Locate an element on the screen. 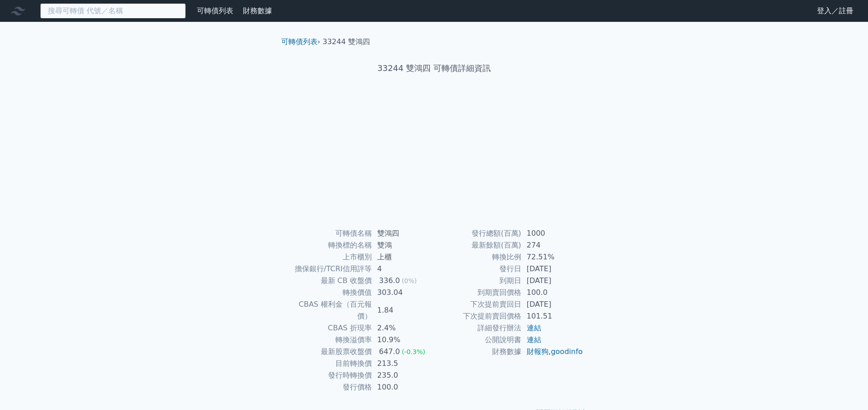 This screenshot has height=410, width=868. td: 轉換比例 is located at coordinates (477, 258).